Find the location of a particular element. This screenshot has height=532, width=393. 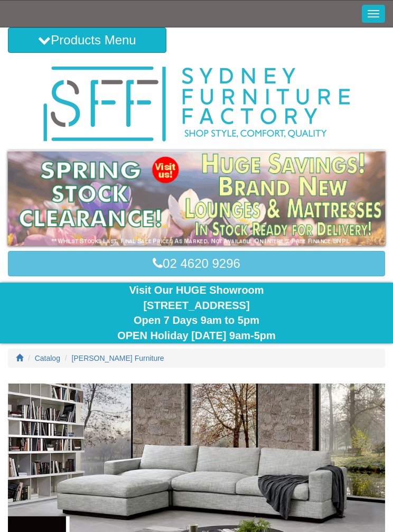

a: Catalog is located at coordinates (47, 358).